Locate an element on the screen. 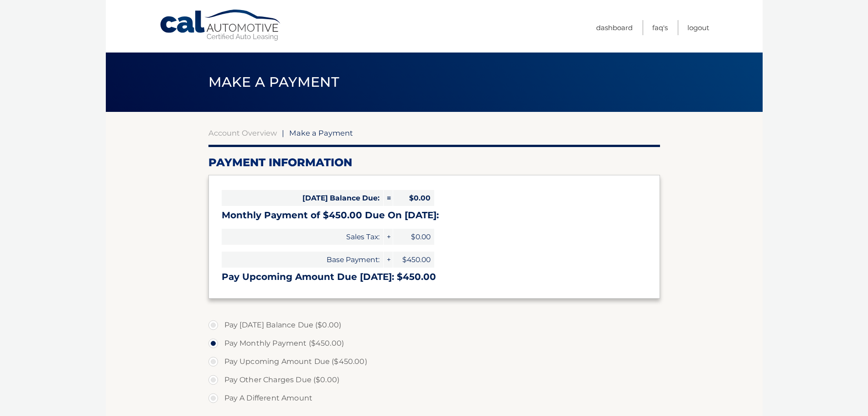 This screenshot has width=868, height=416. label: Pay A Different Amount is located at coordinates (434, 398).